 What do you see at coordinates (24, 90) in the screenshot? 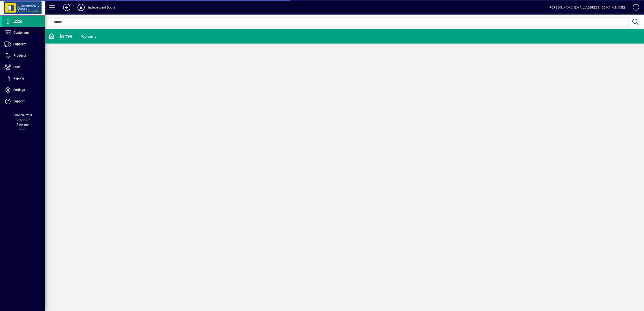
I see `a: Settings` at bounding box center [24, 90].